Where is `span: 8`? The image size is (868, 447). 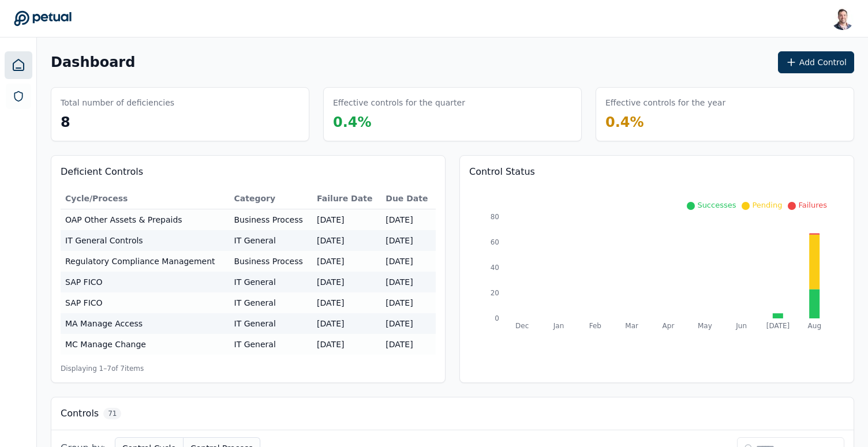
span: 8 is located at coordinates (65, 122).